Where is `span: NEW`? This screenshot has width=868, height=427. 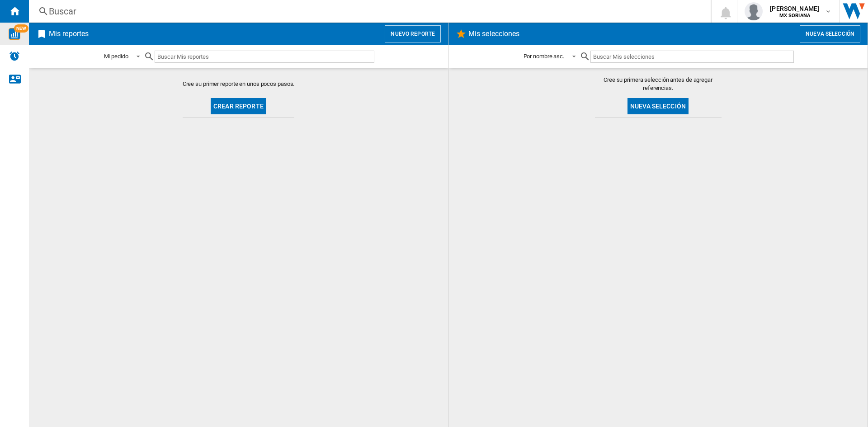 span: NEW is located at coordinates (21, 28).